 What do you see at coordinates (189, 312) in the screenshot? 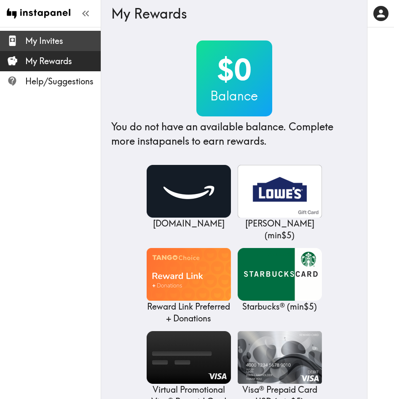
I see `p: Reward Link Preferred + Donations` at bounding box center [189, 312].